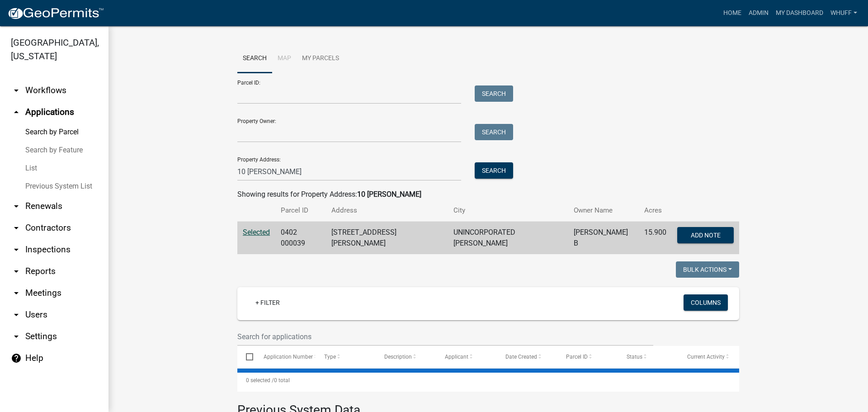 The image size is (868, 412). I want to click on span: Type, so click(330, 357).